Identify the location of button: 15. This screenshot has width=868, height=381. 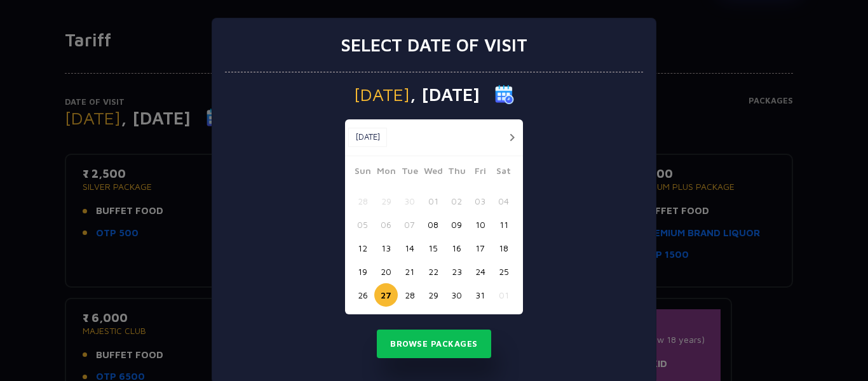
(433, 248).